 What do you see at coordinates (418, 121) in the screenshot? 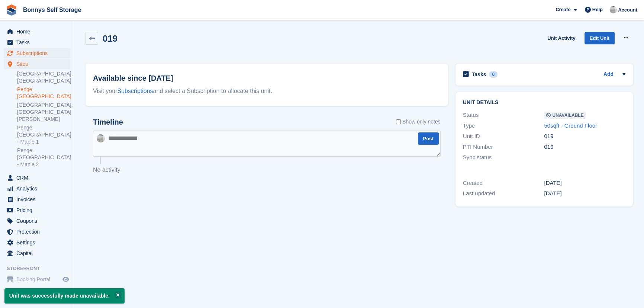
I see `label: Show only notes` at bounding box center [418, 121].